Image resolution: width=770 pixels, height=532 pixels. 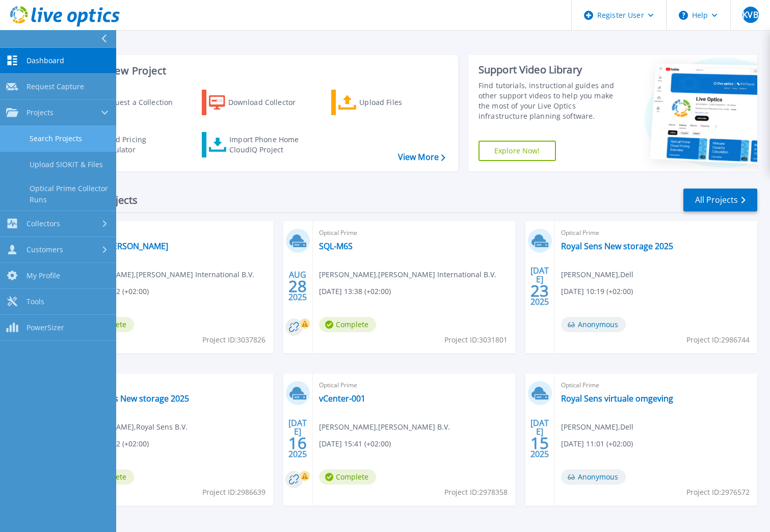 I want to click on span: KVB, so click(x=750, y=15).